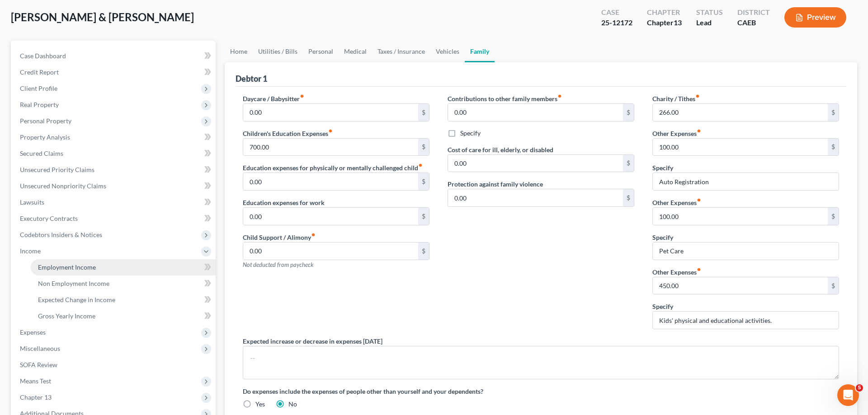  What do you see at coordinates (504, 98) in the screenshot?
I see `label: Contributions to other family members` at bounding box center [504, 98].